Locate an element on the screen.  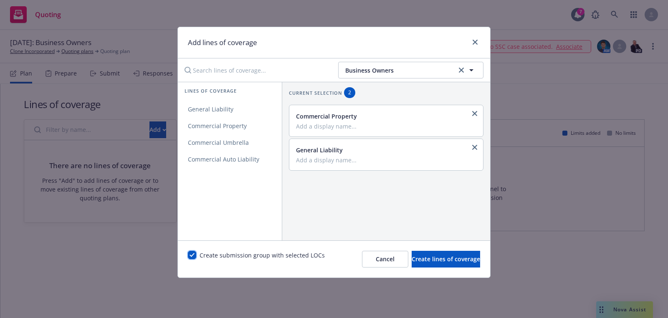
span: 2 is located at coordinates (349, 93).